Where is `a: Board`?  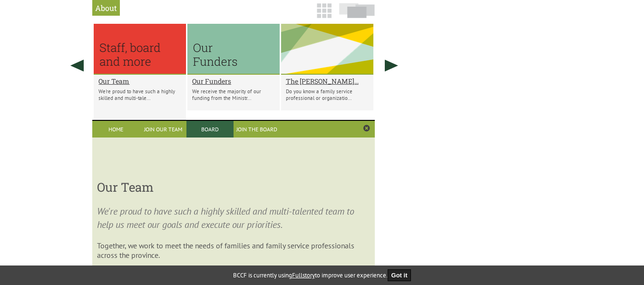 a: Board is located at coordinates (209, 128).